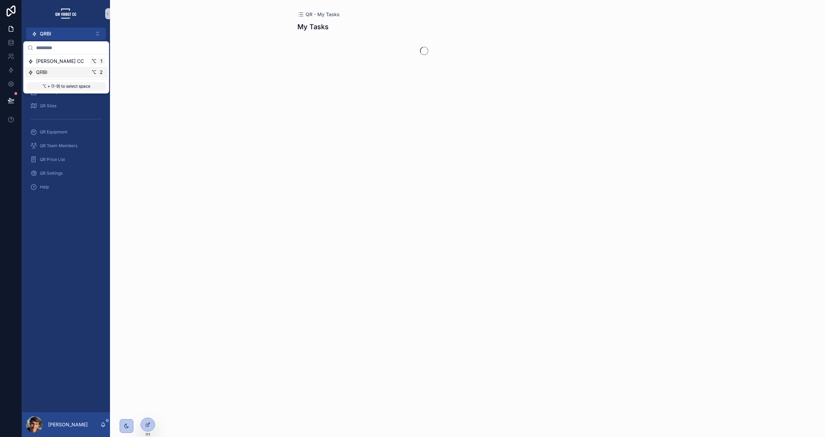 This screenshot has height=437, width=825. Describe the element at coordinates (54, 132) in the screenshot. I see `span: QR Equipment` at that location.